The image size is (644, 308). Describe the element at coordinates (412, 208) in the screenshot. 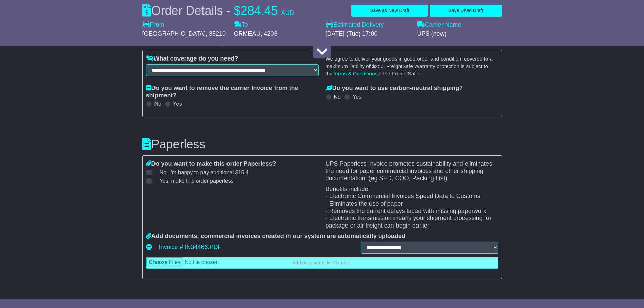

I see `p: Benefits include: - Electronic Commercial Invoices Speed Data to Customs - Eliminates the use of ...` at that location.